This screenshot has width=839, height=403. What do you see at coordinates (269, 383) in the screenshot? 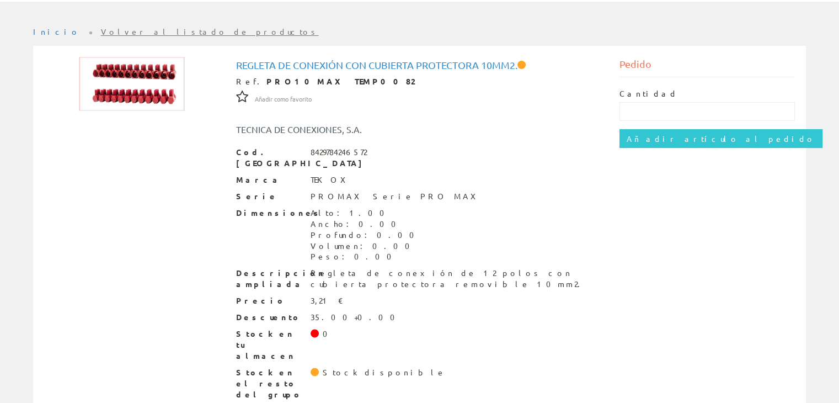
I see `span: Stock en el resto del grupo` at bounding box center [269, 383].